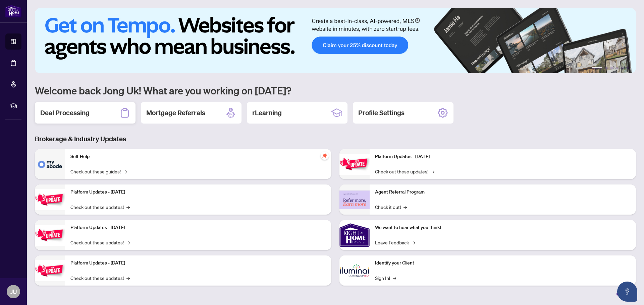 This screenshot has height=305, width=644. I want to click on img: logo, so click(13, 11).